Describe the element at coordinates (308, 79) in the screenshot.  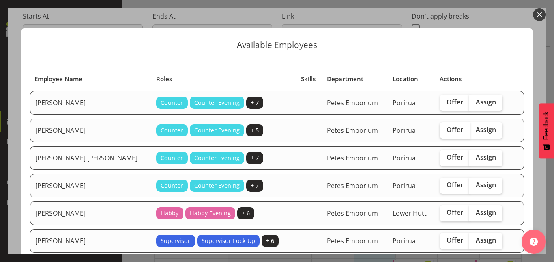
I see `span: Skills` at that location.